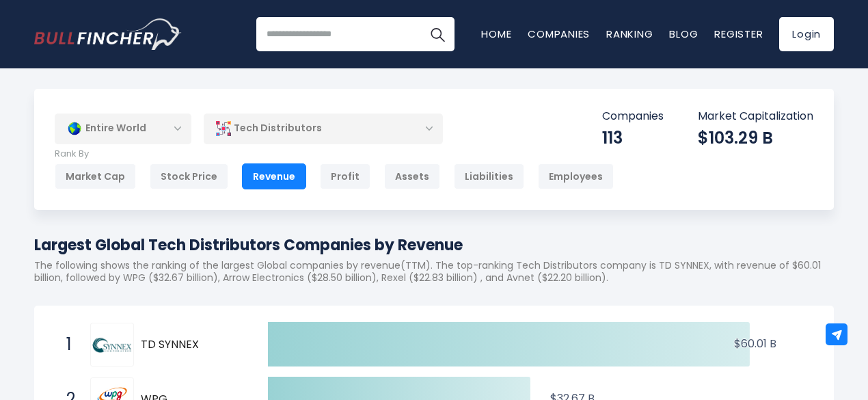  What do you see at coordinates (95, 176) in the screenshot?
I see `div: Market Cap` at bounding box center [95, 176].